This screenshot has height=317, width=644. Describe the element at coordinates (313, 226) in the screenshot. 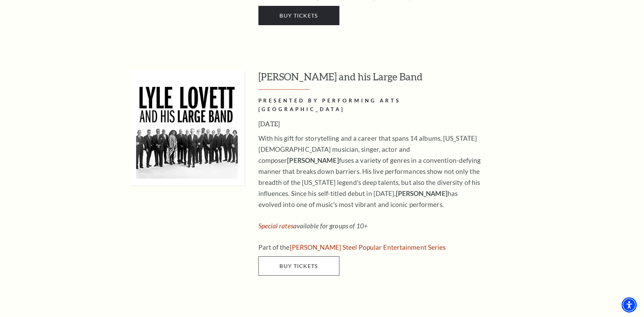

I see `em: available for groups of 10+` at that location.